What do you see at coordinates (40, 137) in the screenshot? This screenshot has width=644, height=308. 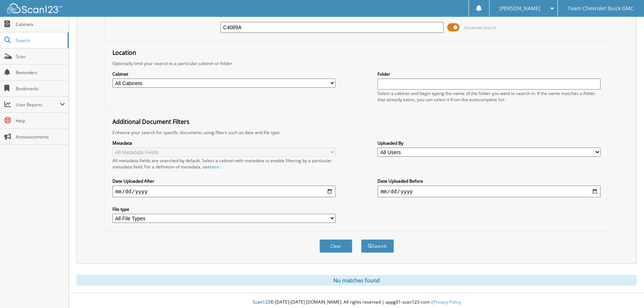 I see `span: Announcements` at bounding box center [40, 137].